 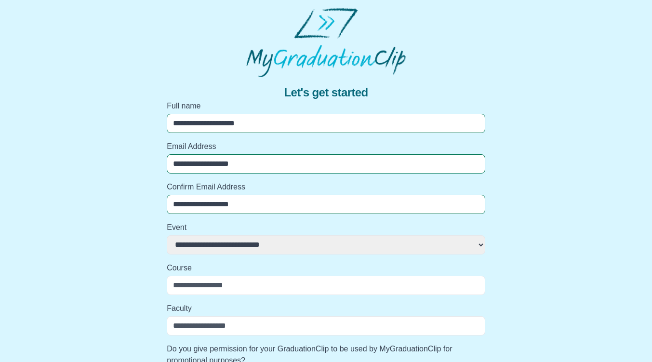 I want to click on label: Course, so click(x=326, y=268).